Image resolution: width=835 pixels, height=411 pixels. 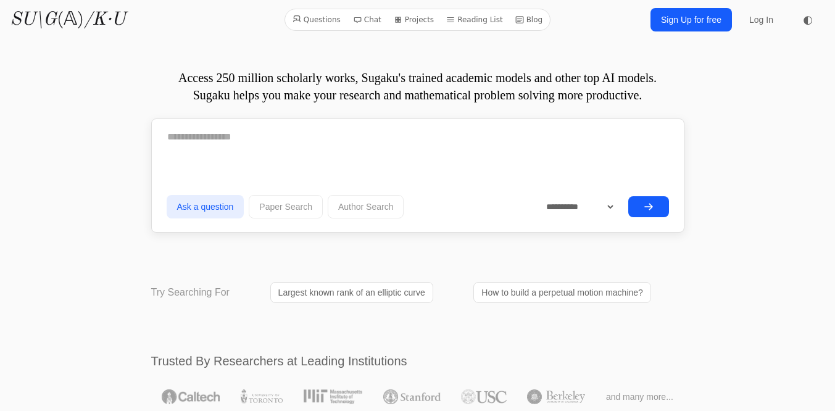 What do you see at coordinates (332, 397) in the screenshot?
I see `img: MIT` at bounding box center [332, 397].